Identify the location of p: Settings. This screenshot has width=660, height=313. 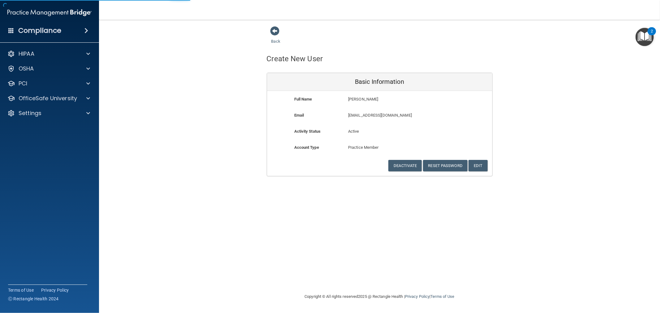
(30, 113).